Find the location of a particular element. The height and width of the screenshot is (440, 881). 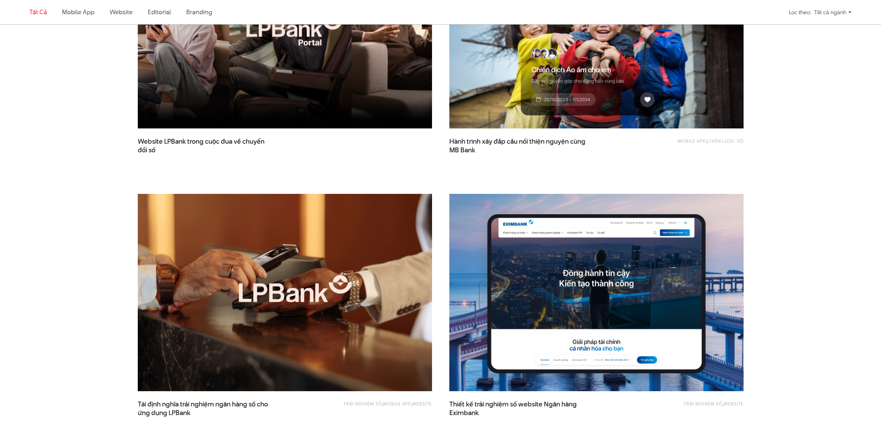

span: Thiết kế trải nghiệm số website Ngân hàng is located at coordinates (519, 409).